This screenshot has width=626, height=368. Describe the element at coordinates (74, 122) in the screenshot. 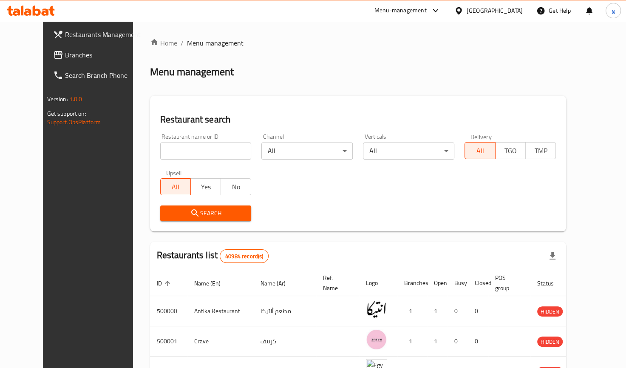

I see `a: Support.OpsPlatform` at that location.